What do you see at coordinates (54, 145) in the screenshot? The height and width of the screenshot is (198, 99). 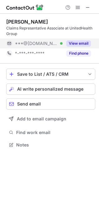 I see `span: Notes` at bounding box center [54, 145].